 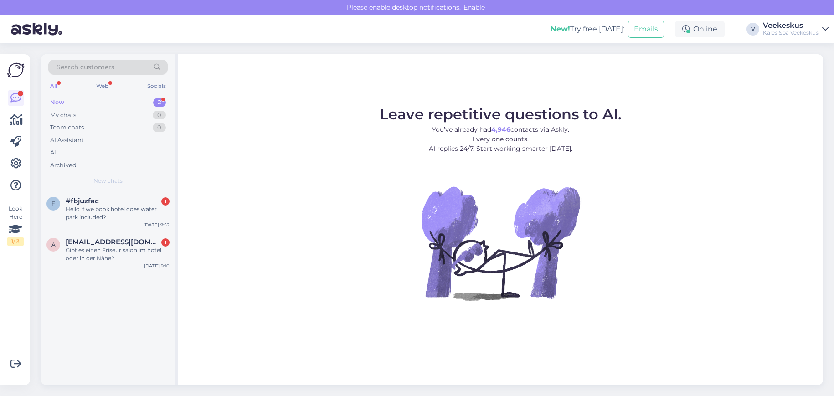 What do you see at coordinates (790, 26) in the screenshot?
I see `div: Veekeskus` at bounding box center [790, 26].